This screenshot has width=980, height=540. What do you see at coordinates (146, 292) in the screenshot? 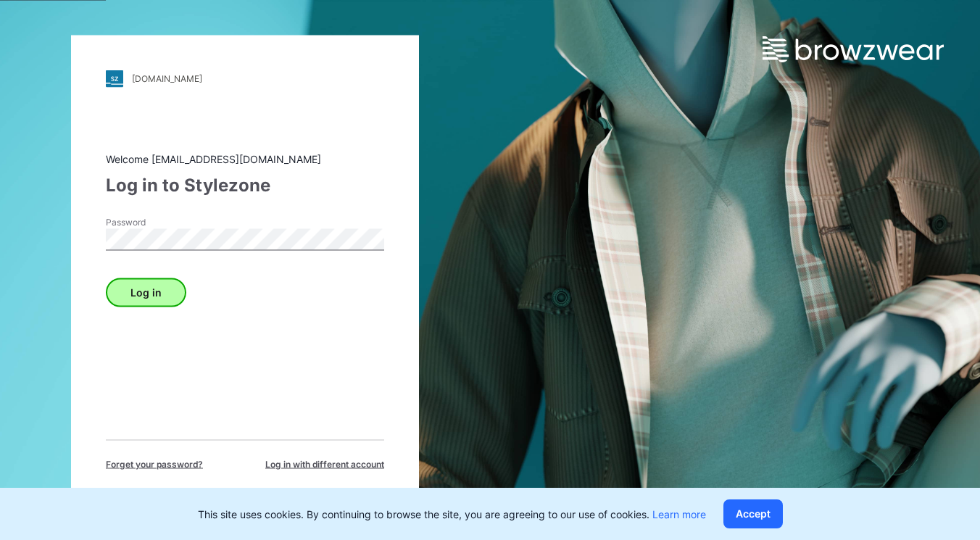
I see `button: Log in` at bounding box center [146, 292].